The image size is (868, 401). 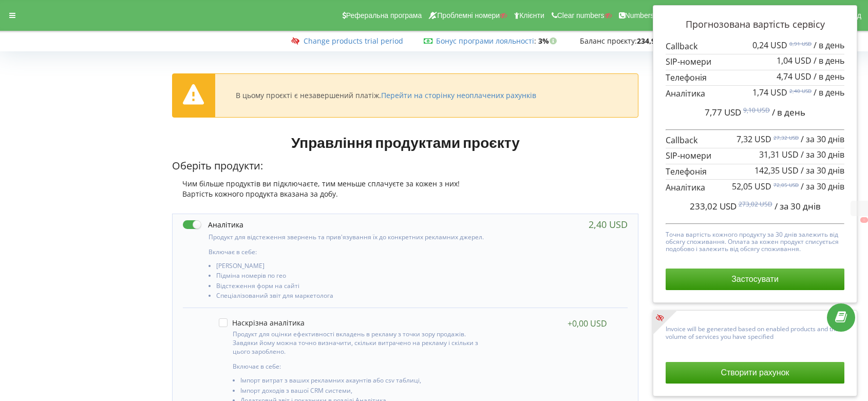 I want to click on div: 2,40 USD, so click(x=608, y=224).